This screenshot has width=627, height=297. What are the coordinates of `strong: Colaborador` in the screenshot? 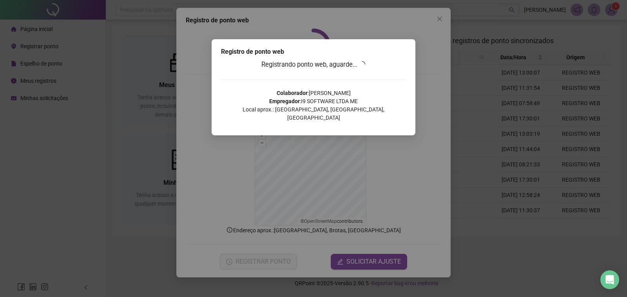 It's located at (292, 93).